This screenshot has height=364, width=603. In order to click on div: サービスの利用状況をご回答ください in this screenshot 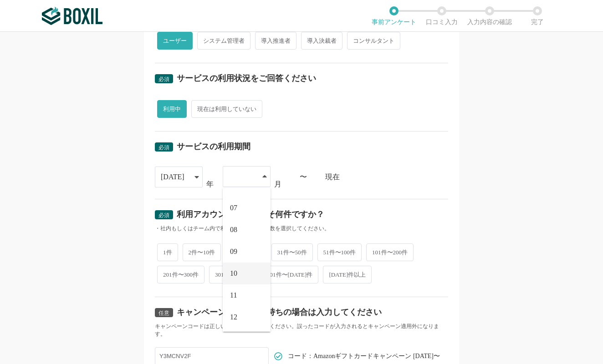, I will do `click(246, 79)`.